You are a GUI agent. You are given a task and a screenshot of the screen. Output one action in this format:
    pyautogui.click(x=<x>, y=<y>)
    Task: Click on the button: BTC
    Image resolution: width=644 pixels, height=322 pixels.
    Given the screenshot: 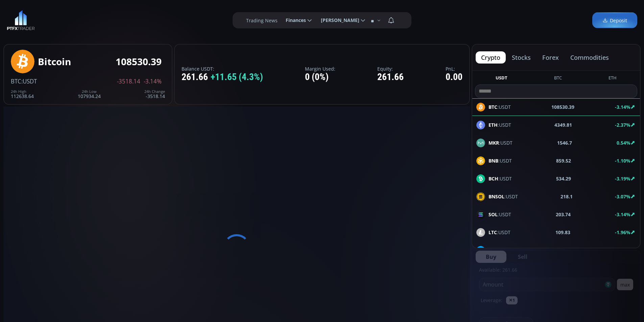 What is the action you would take?
    pyautogui.click(x=558, y=79)
    